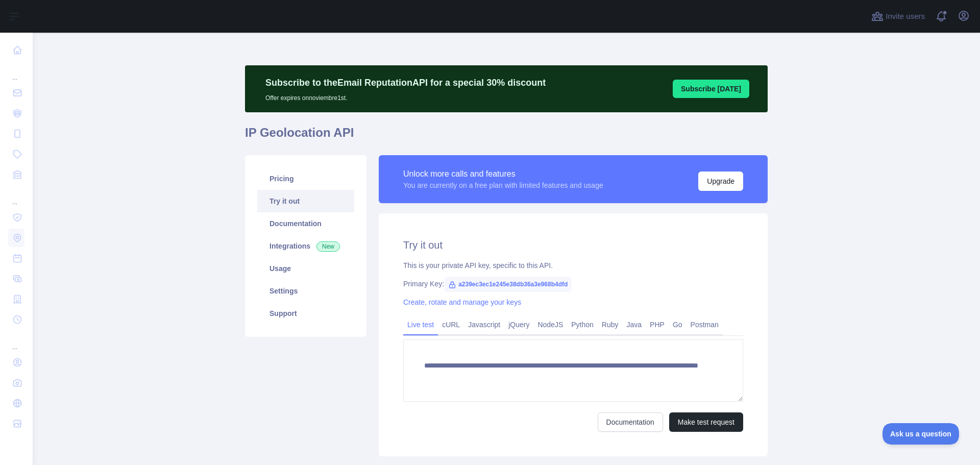 This screenshot has width=980, height=465. I want to click on div: You are currently on a free plan with limited features and usage, so click(504, 186).